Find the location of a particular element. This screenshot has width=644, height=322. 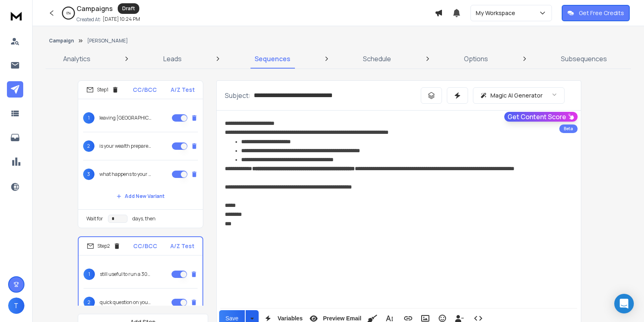

p: Magic AI Generator is located at coordinates (517, 95).